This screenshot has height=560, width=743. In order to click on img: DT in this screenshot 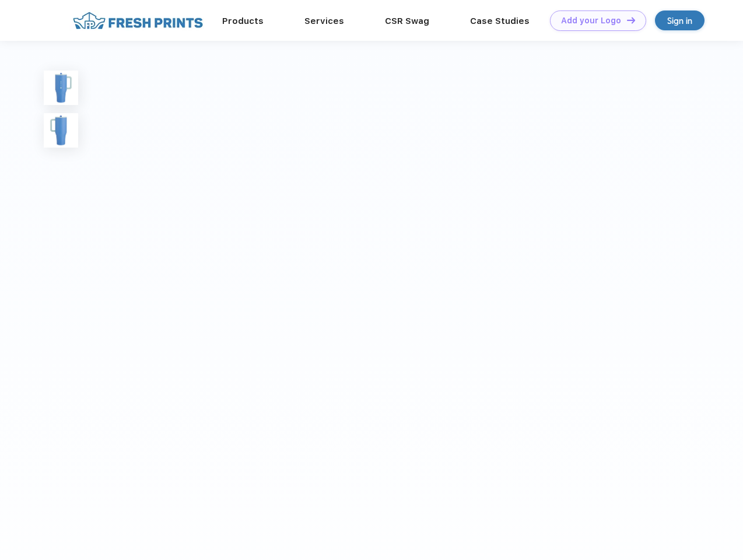, I will do `click(631, 20)`.